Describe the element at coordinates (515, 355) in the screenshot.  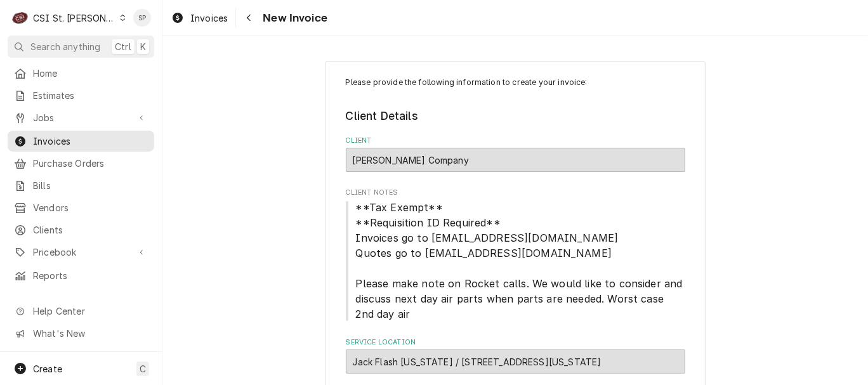
I see `div: Service Location` at that location.